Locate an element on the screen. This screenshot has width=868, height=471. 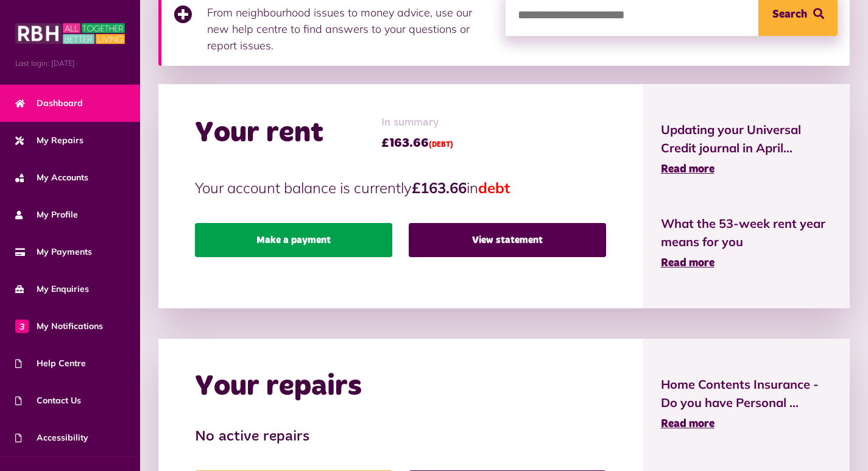
a: Make a payment is located at coordinates (293, 240).